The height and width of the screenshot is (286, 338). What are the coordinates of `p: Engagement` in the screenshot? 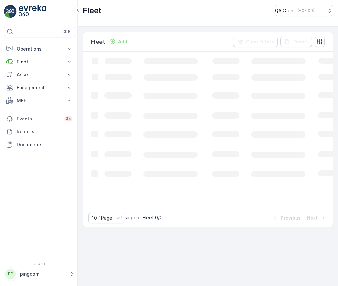 It's located at (39, 88).